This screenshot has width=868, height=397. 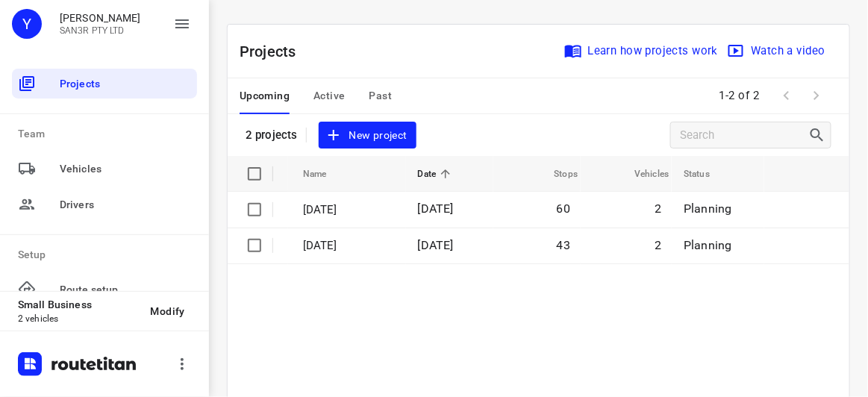 I want to click on div: Drivers, so click(x=104, y=204).